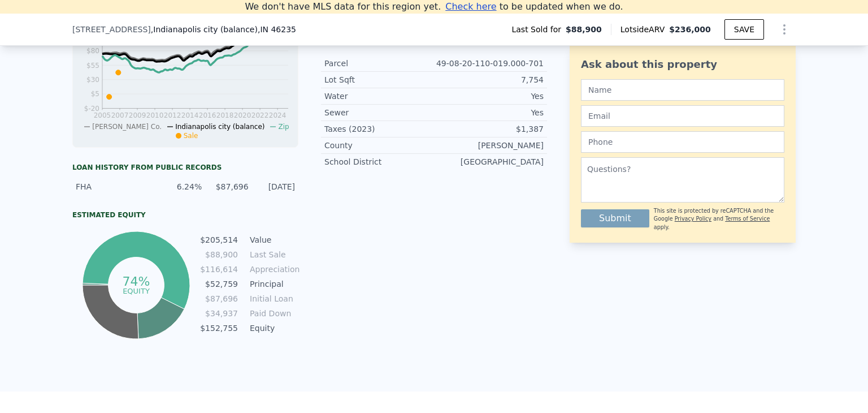 The image size is (868, 413). I want to click on tspan: 2009, so click(137, 115).